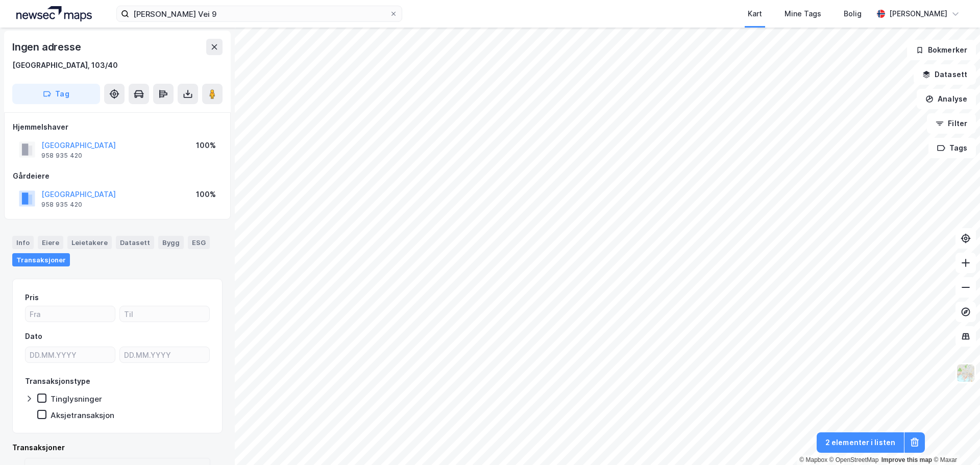 Image resolution: width=980 pixels, height=465 pixels. Describe the element at coordinates (954, 440) in the screenshot. I see `div: Chat Widget` at that location.